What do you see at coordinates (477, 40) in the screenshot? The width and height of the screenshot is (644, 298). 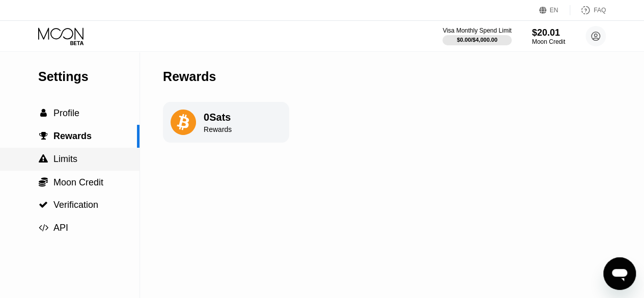 I see `div: $0.00 / $4,000.00` at bounding box center [477, 40].